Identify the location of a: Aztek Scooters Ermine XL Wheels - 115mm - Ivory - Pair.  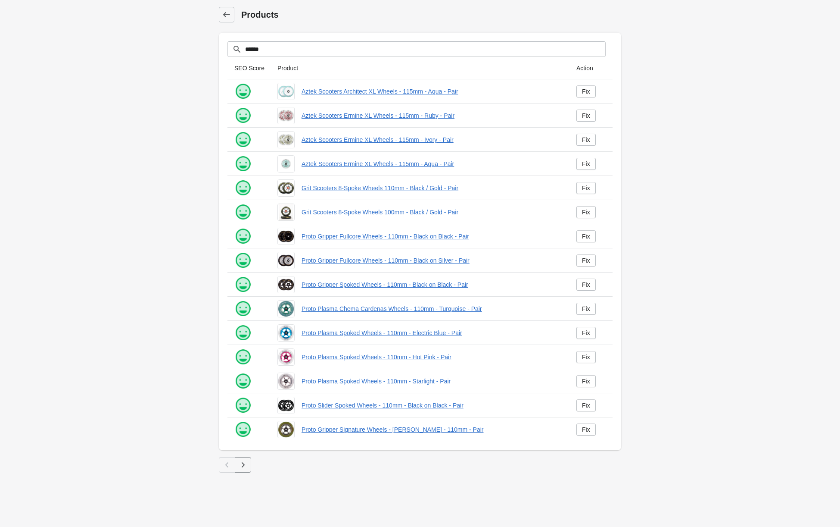
(432, 140).